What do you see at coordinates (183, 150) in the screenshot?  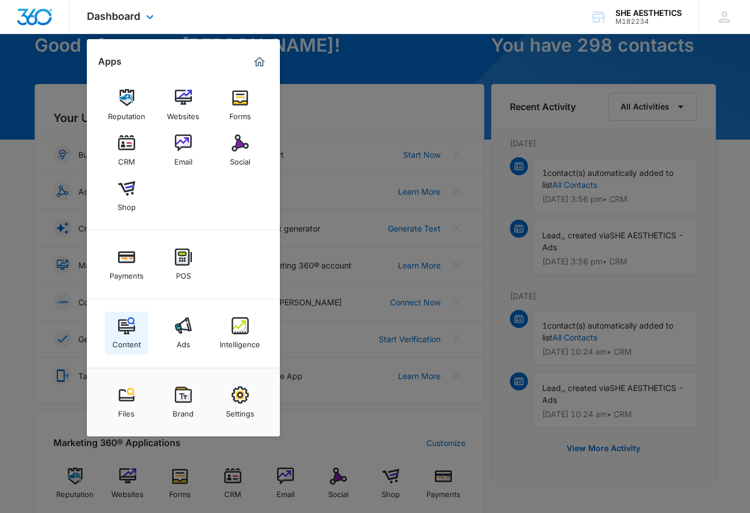 I see `a: Email` at bounding box center [183, 150].